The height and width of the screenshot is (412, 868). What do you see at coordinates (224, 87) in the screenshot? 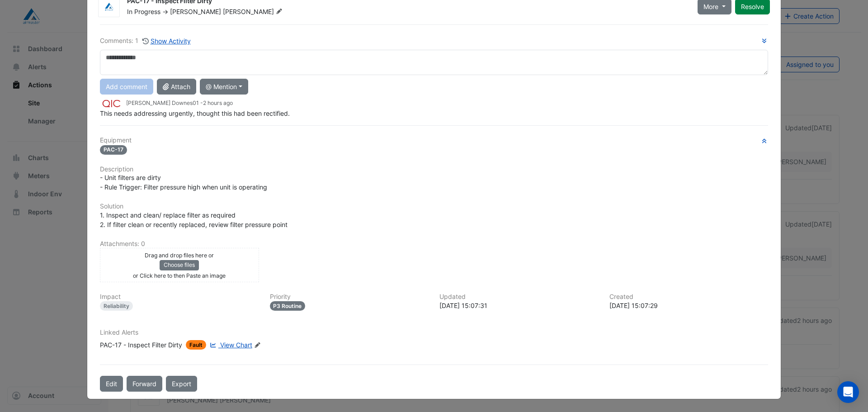
I see `button: @ Mention` at bounding box center [224, 87].